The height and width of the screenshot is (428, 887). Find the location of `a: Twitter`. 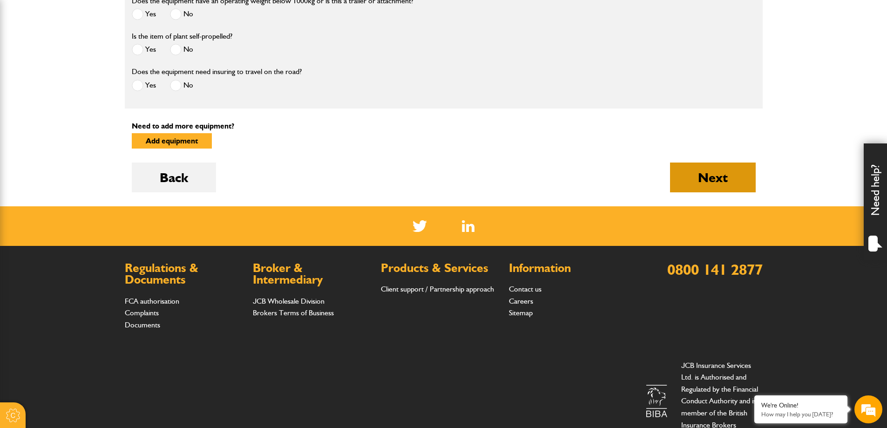

a: Twitter is located at coordinates (419, 226).